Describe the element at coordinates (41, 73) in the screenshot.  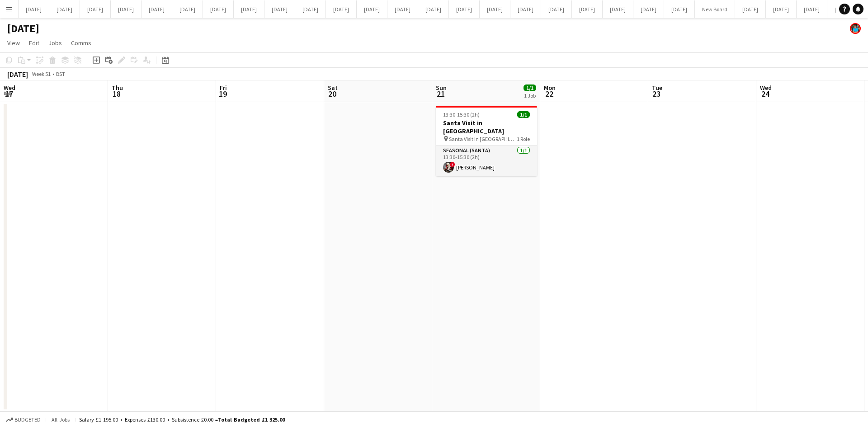
I see `span: Week 51` at that location.